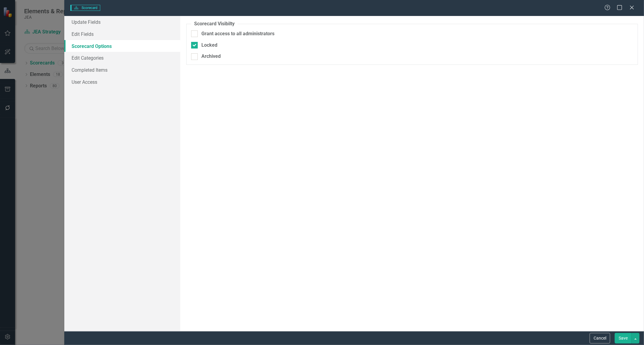 The image size is (644, 345). What do you see at coordinates (122, 46) in the screenshot?
I see `a: Scorecard Options` at bounding box center [122, 46].